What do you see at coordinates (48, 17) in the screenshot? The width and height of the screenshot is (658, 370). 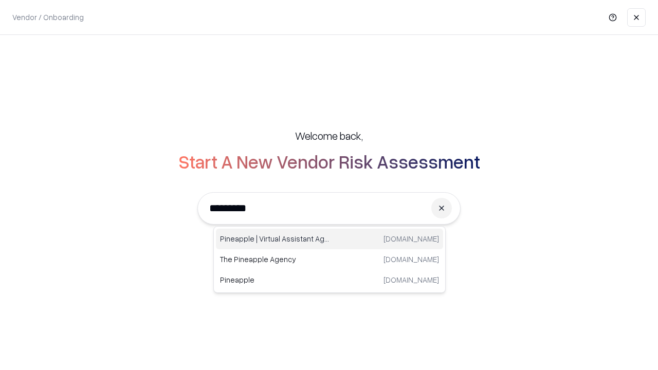 I see `p: Vendor / Onboarding` at bounding box center [48, 17].